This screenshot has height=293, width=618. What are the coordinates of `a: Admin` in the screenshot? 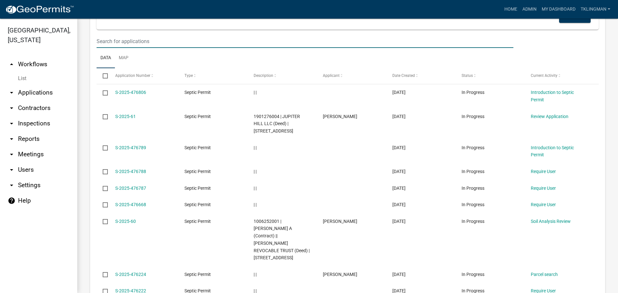 It's located at (530, 9).